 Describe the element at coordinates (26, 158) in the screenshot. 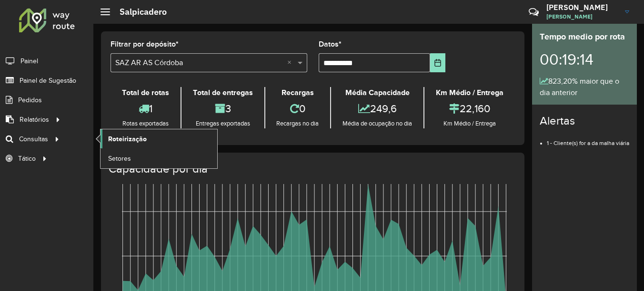

I see `span: Tático` at that location.